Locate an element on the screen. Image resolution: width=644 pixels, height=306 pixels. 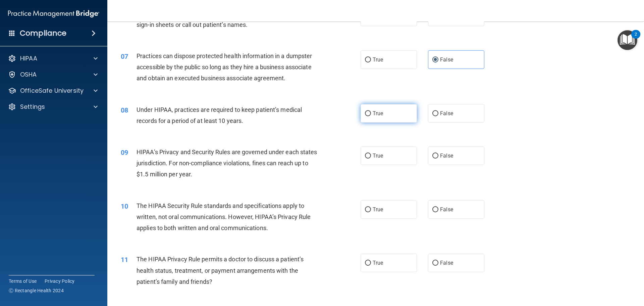
a: Privacy Policy is located at coordinates (60, 281).